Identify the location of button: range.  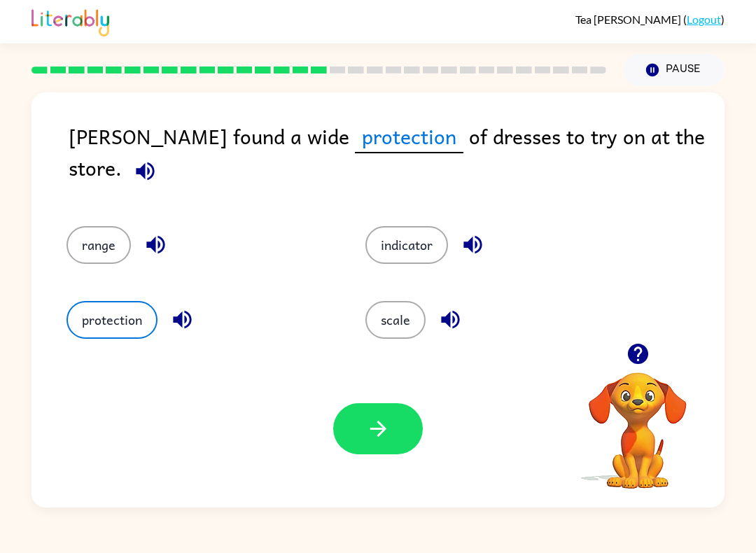
(99, 245).